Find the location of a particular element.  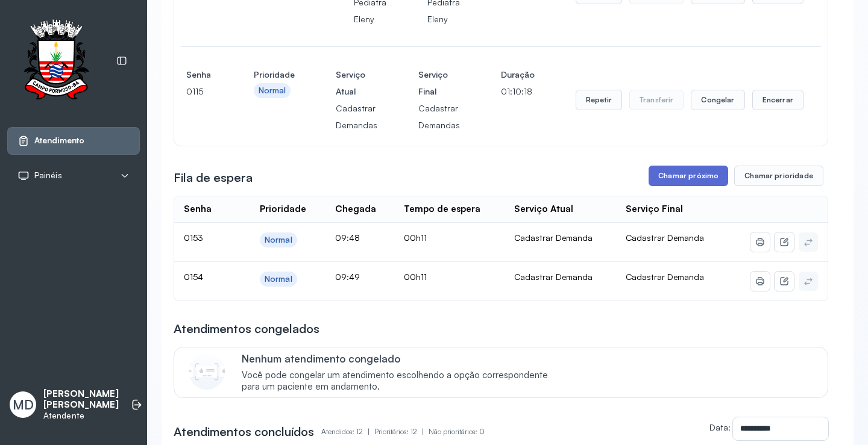

button: Repetir is located at coordinates (598, 100).